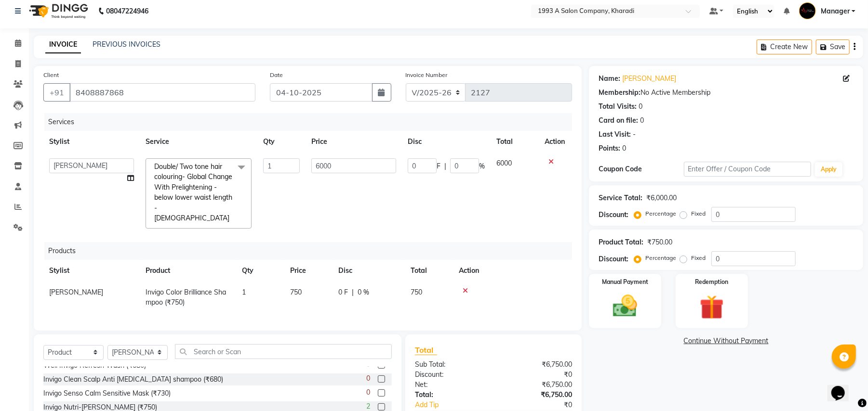 Image resolution: width=868 pixels, height=411 pixels. I want to click on div: Points:, so click(609, 148).